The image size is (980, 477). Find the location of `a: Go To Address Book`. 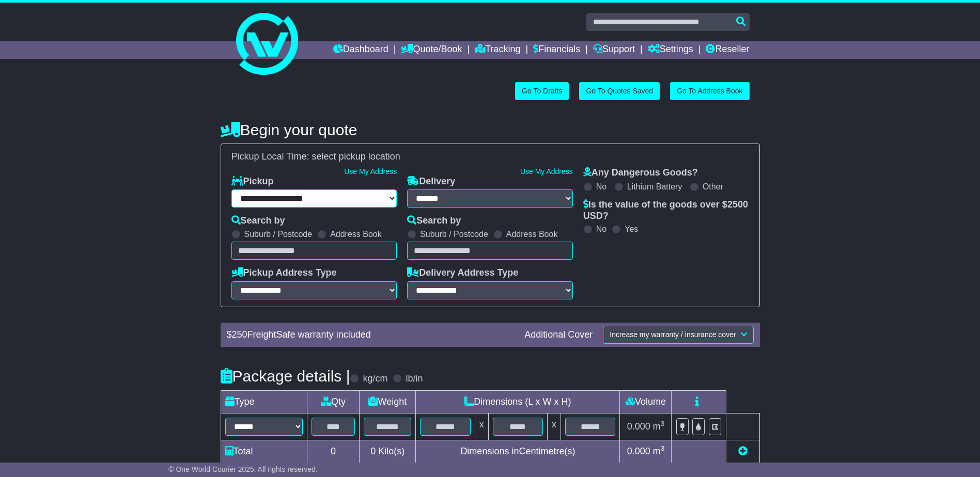

a: Go To Address Book is located at coordinates (709, 90).